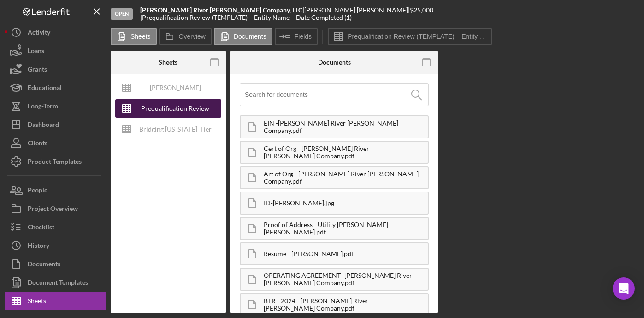 This screenshot has width=644, height=318. Describe the element at coordinates (55, 209) in the screenshot. I see `a: Project Overview` at that location.